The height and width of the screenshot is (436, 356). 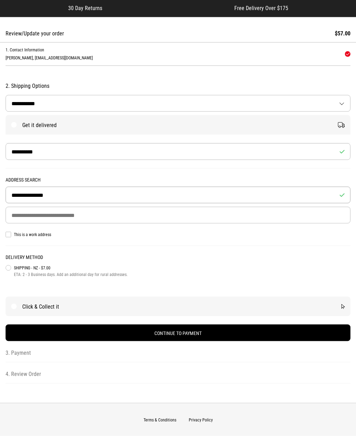 What do you see at coordinates (16, 13) in the screenshot?
I see `button: Open LiveChat chat widget` at bounding box center [16, 13].